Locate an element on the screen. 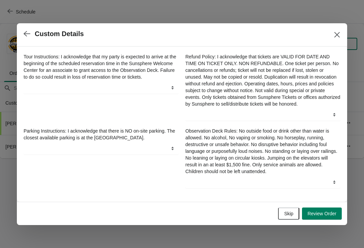 The width and height of the screenshot is (364, 248). button: Close is located at coordinates (337, 35).